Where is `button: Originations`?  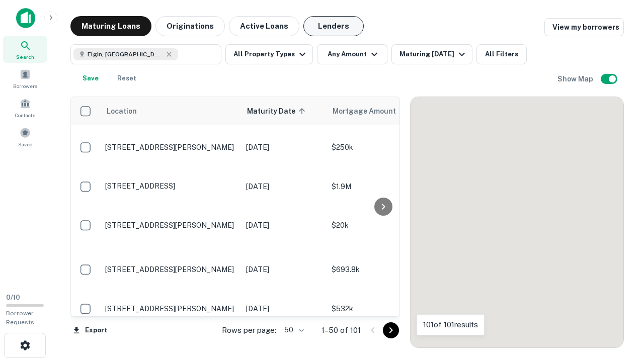 button: Originations is located at coordinates (190, 26).